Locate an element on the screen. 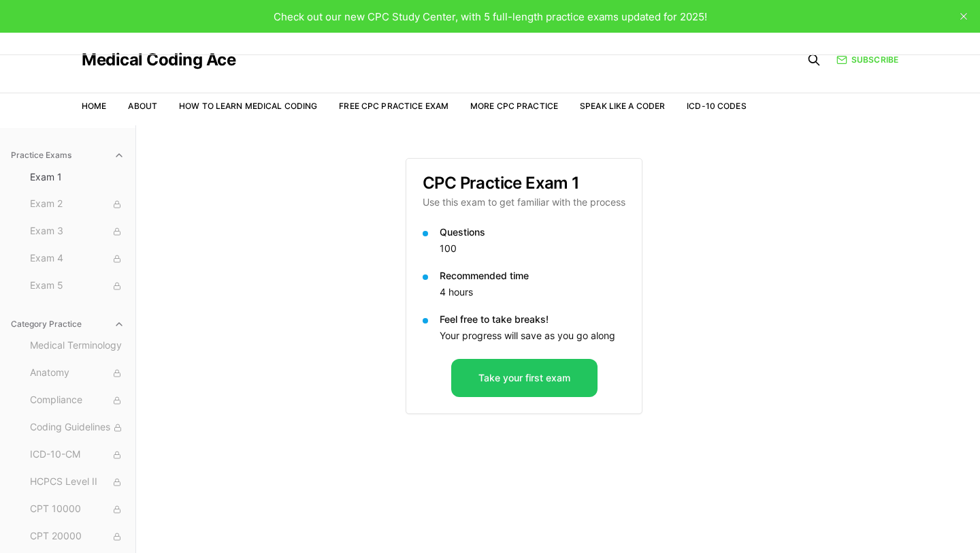  span: Check out our new CPC Study Center, with 5 full-length practice exams updated for 2025! is located at coordinates (490, 16).